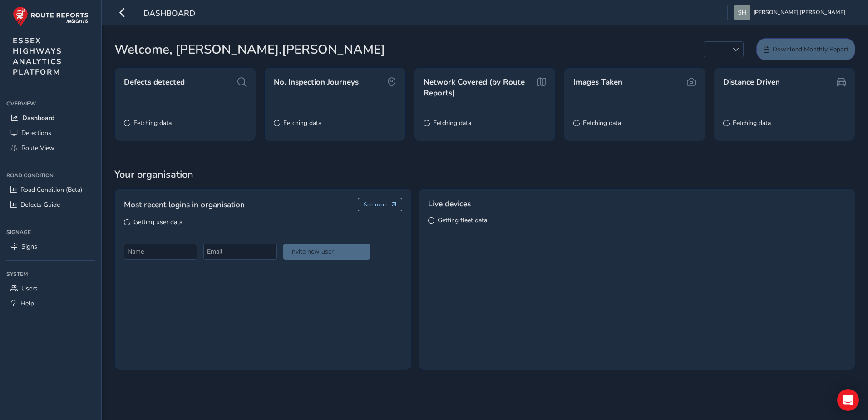  What do you see at coordinates (479, 88) in the screenshot?
I see `span: Network Covered (by Route Reports)` at bounding box center [479, 88].